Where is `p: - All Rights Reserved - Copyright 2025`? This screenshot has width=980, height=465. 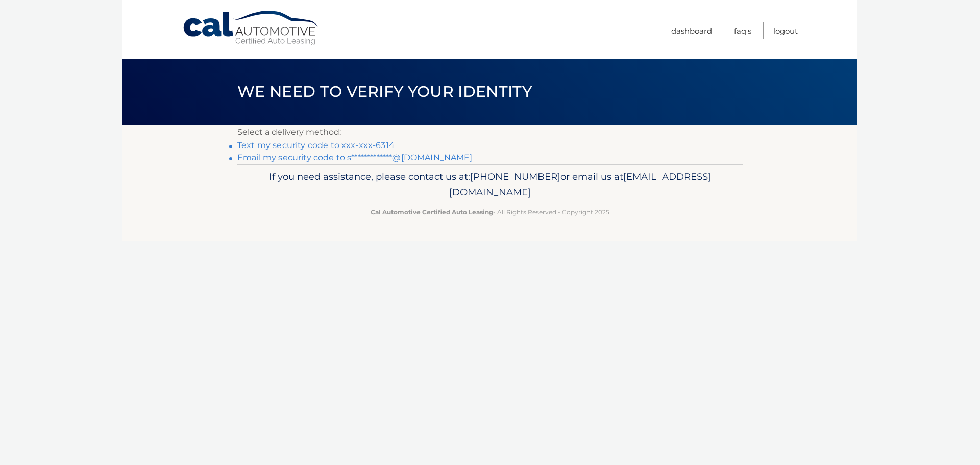
p: - All Rights Reserved - Copyright 2025 is located at coordinates (490, 212).